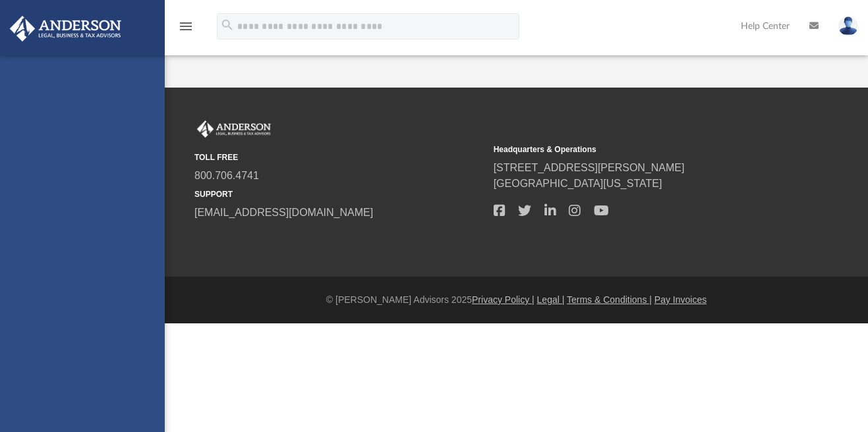 Image resolution: width=868 pixels, height=432 pixels. I want to click on small: Headquarters & Operations, so click(639, 150).